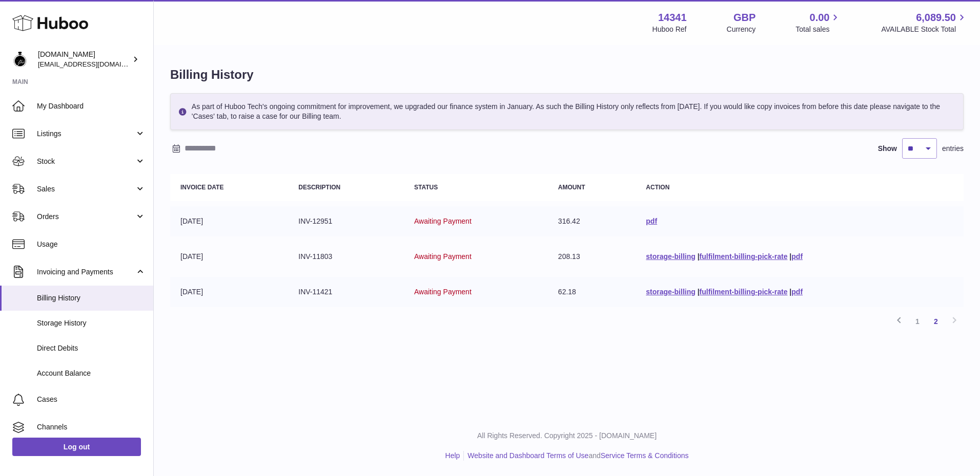 This screenshot has width=980, height=476. Describe the element at coordinates (925, 29) in the screenshot. I see `span: AVAILABLE Stock Total` at that location.